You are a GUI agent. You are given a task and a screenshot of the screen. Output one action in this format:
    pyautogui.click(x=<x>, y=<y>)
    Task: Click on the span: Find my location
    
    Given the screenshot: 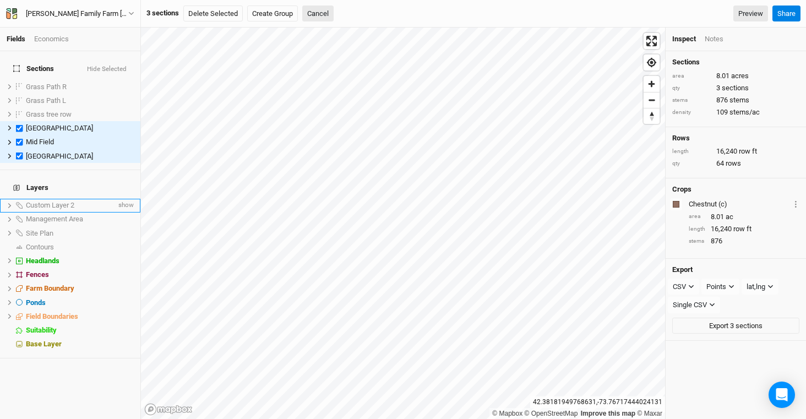 What is the action you would take?
    pyautogui.click(x=651, y=62)
    